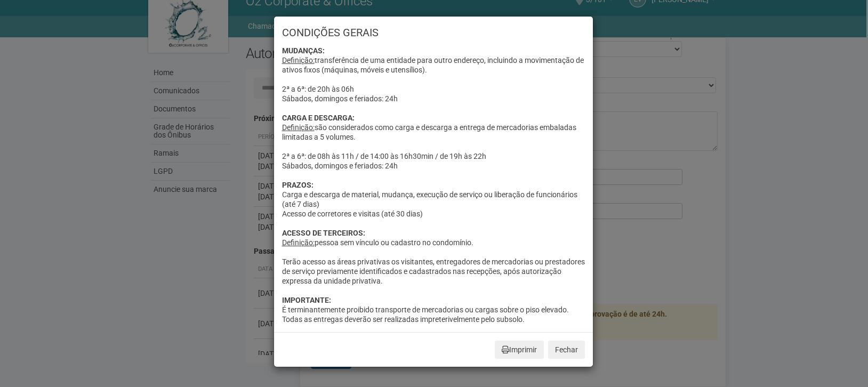 This screenshot has width=868, height=387. Describe the element at coordinates (434, 185) in the screenshot. I see `div: transferência de uma entidade para outro endereço, incluindo a movimentação de ativos fixos (máqu...` at that location.